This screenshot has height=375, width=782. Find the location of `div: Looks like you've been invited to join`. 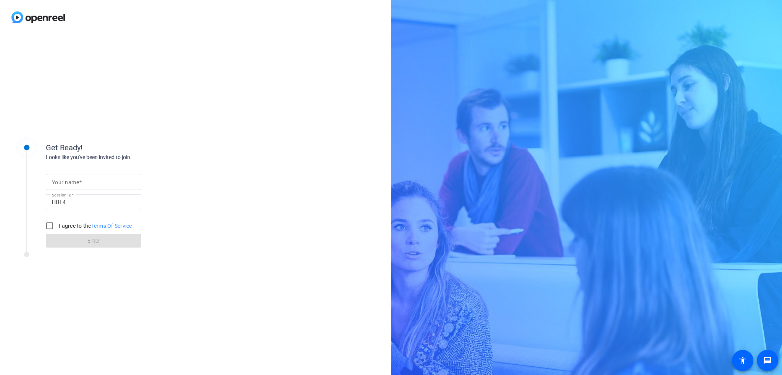

div: Looks like you've been invited to join is located at coordinates (122, 157).